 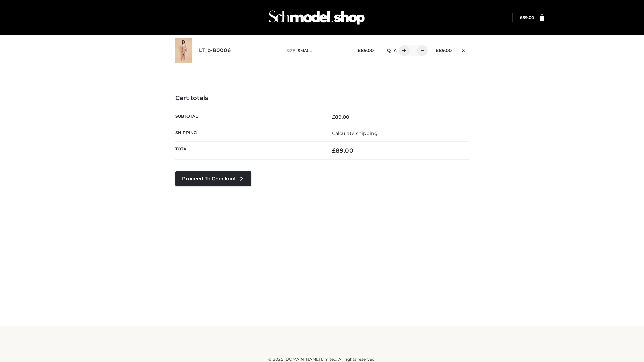 What do you see at coordinates (322, 98) in the screenshot?
I see `h4: Cart totals` at bounding box center [322, 98].